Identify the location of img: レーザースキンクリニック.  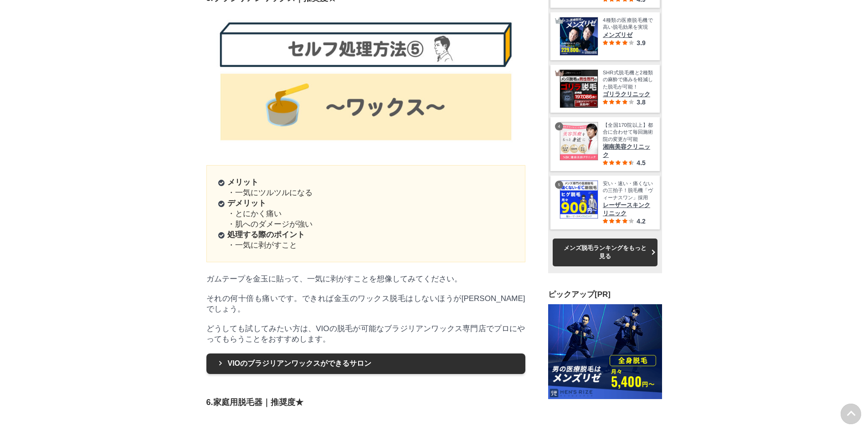
(579, 199).